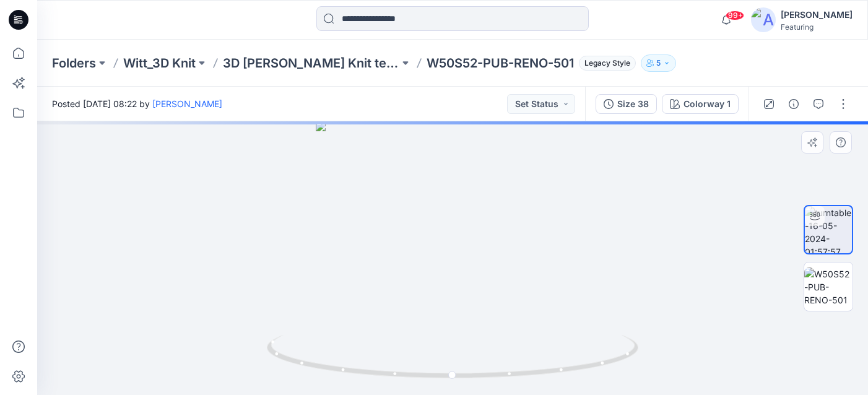  What do you see at coordinates (700, 104) in the screenshot?
I see `button: Colorway 1` at bounding box center [700, 104].